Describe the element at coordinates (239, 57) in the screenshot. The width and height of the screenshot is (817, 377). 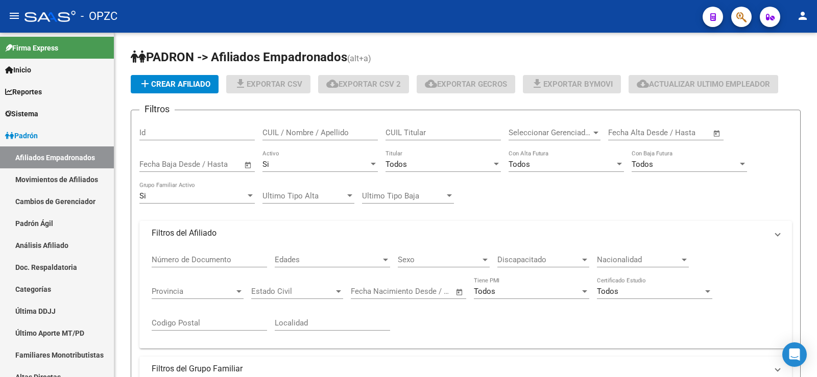
I see `span: PADRON -> Afiliados Empadronados` at that location.